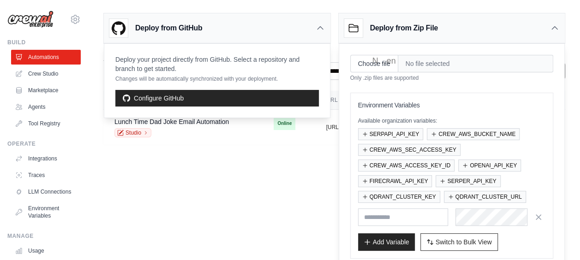 Image resolution: width=580 pixels, height=260 pixels. What do you see at coordinates (206, 69) in the screenshot?
I see `p: Manage and monitor your active crew automations from this dashboard.` at bounding box center [206, 69].